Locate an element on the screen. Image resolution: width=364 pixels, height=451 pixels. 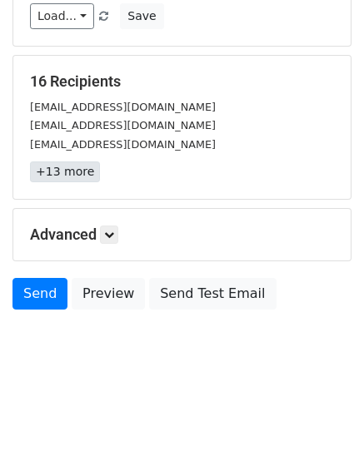
button: Save is located at coordinates (142, 16).